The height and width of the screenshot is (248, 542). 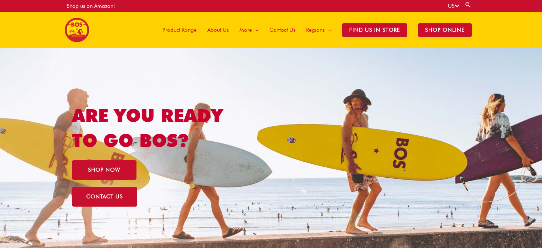 What do you see at coordinates (104, 196) in the screenshot?
I see `a: CONTACT US` at bounding box center [104, 196].